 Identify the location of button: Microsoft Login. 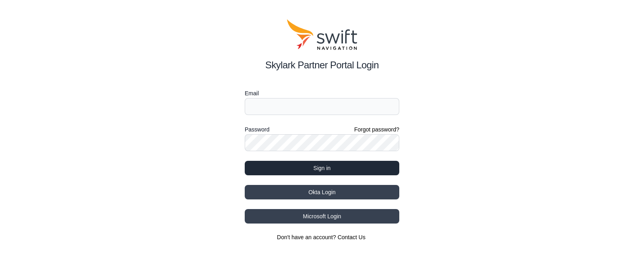
(322, 216).